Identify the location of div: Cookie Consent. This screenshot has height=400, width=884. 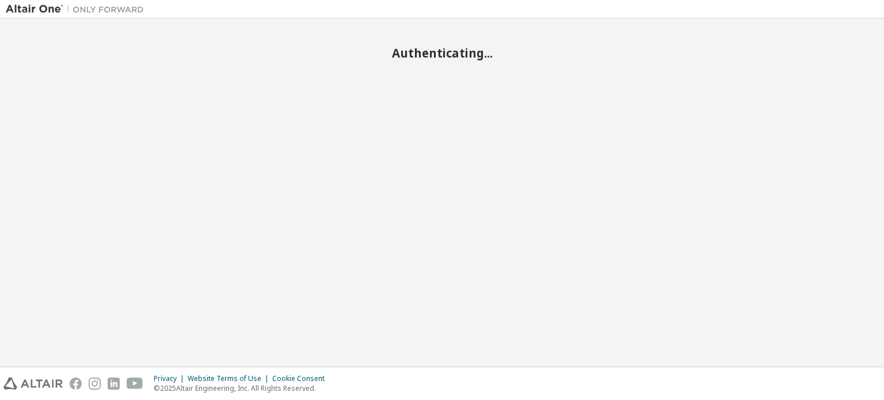
(302, 379).